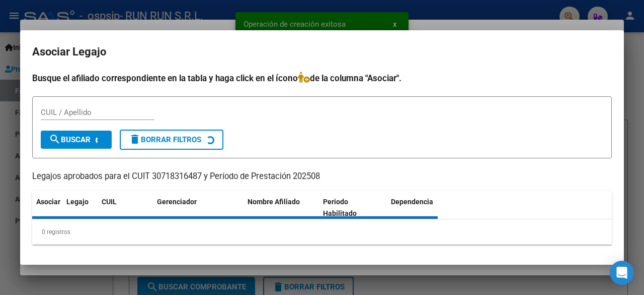  Describe the element at coordinates (69, 140) in the screenshot. I see `span: Buscar` at that location.